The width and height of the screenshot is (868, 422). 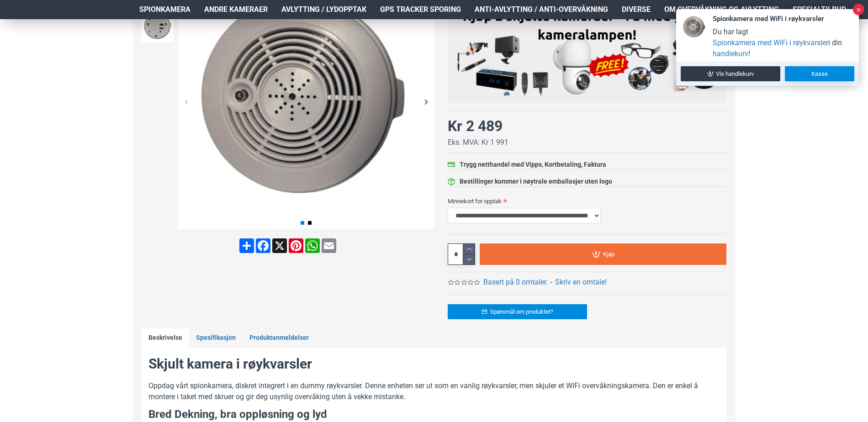 I want to click on a: Spionkamera med WiFi i røykvarsler, so click(x=770, y=43).